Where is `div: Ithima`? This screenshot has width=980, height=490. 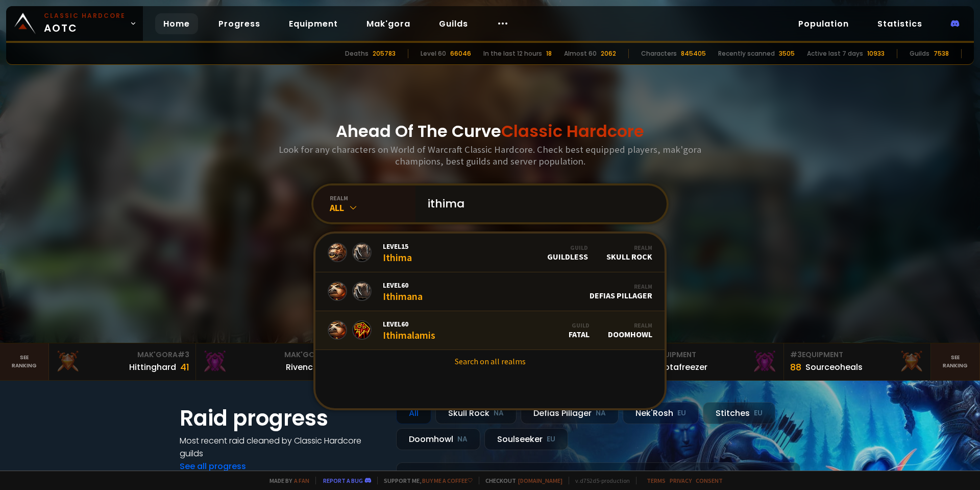
div: Ithima is located at coordinates (397, 252).